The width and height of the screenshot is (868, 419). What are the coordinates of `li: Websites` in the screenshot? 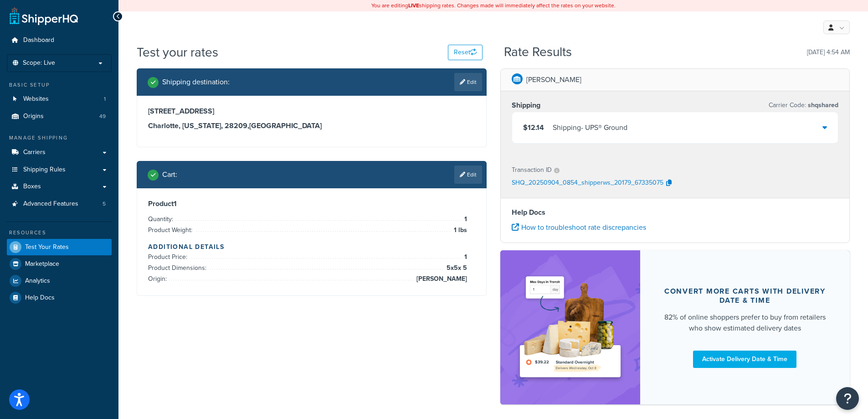 It's located at (59, 99).